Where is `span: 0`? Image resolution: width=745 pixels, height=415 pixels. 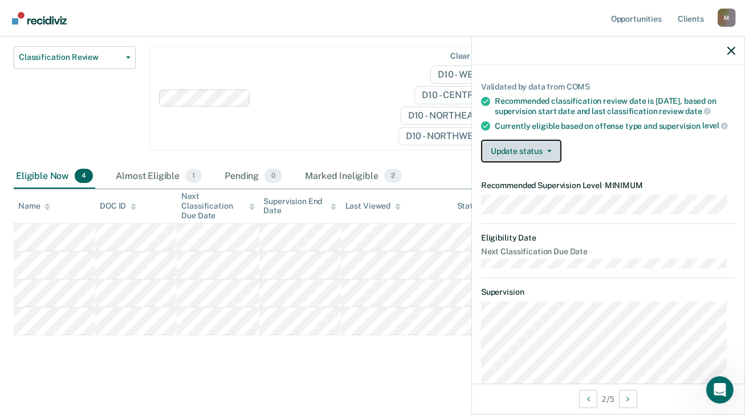 span: 0 is located at coordinates (273, 176).